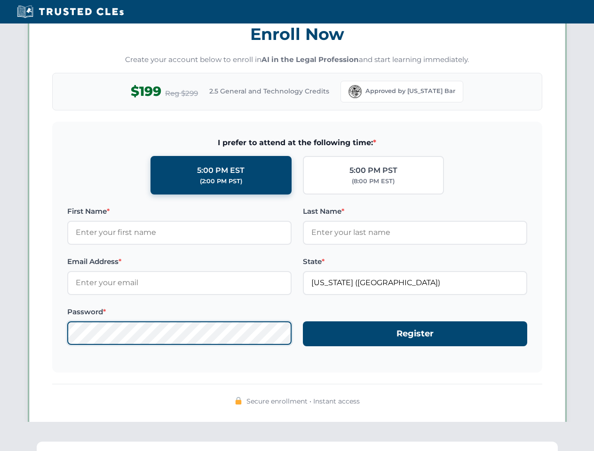 The width and height of the screenshot is (594, 451). What do you see at coordinates (415, 212) in the screenshot?
I see `label: Last Name` at bounding box center [415, 212].